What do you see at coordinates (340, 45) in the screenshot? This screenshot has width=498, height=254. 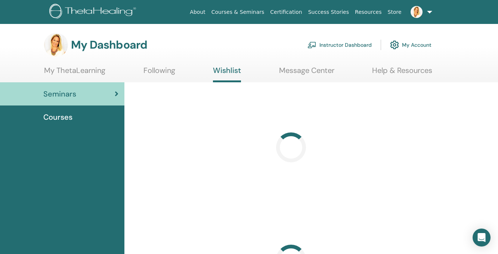 I see `a: Instructor Dashboard` at bounding box center [340, 45].